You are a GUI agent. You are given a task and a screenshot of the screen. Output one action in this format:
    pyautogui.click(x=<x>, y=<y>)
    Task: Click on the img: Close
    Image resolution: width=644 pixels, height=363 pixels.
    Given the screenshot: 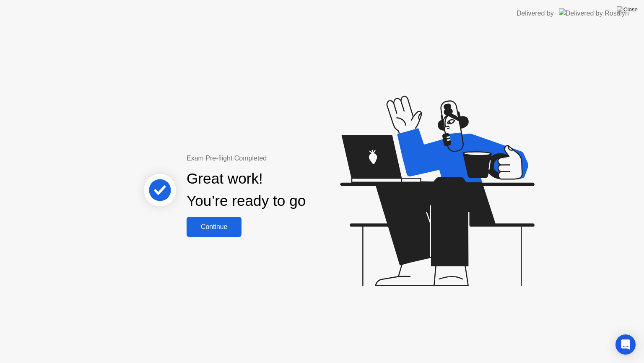 What is the action you would take?
    pyautogui.click(x=627, y=10)
    